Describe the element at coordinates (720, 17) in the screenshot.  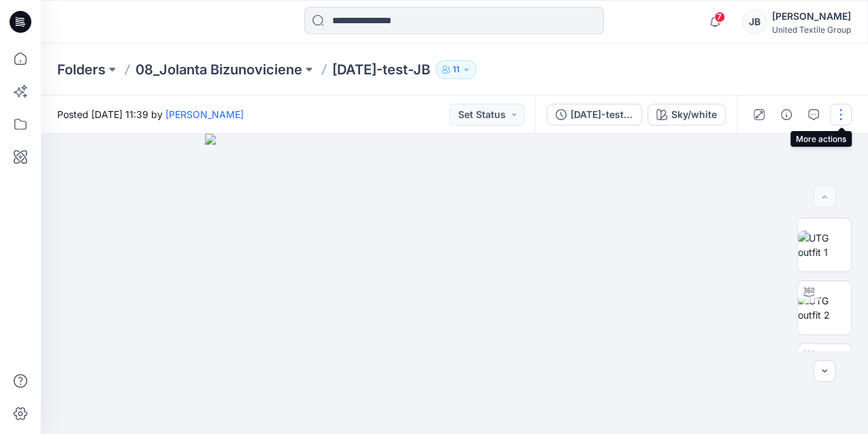
I see `span: 7` at that location.